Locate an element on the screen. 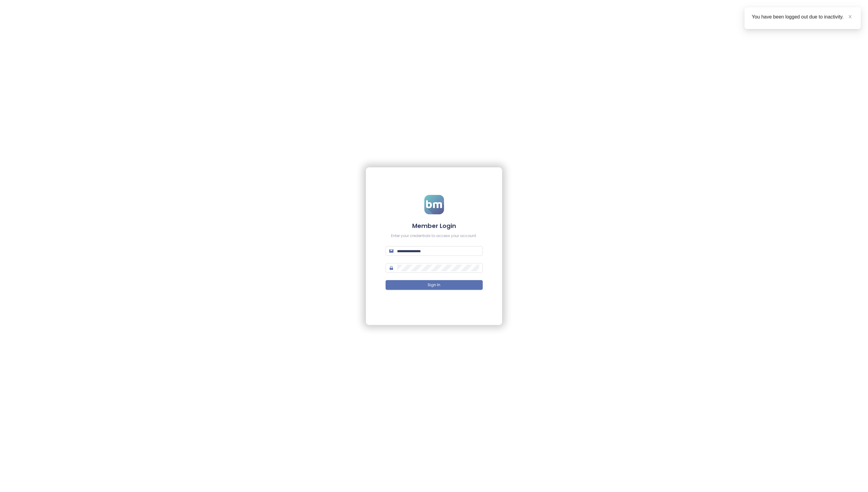  div: You have been logged out due to inactivity. is located at coordinates (803, 17).